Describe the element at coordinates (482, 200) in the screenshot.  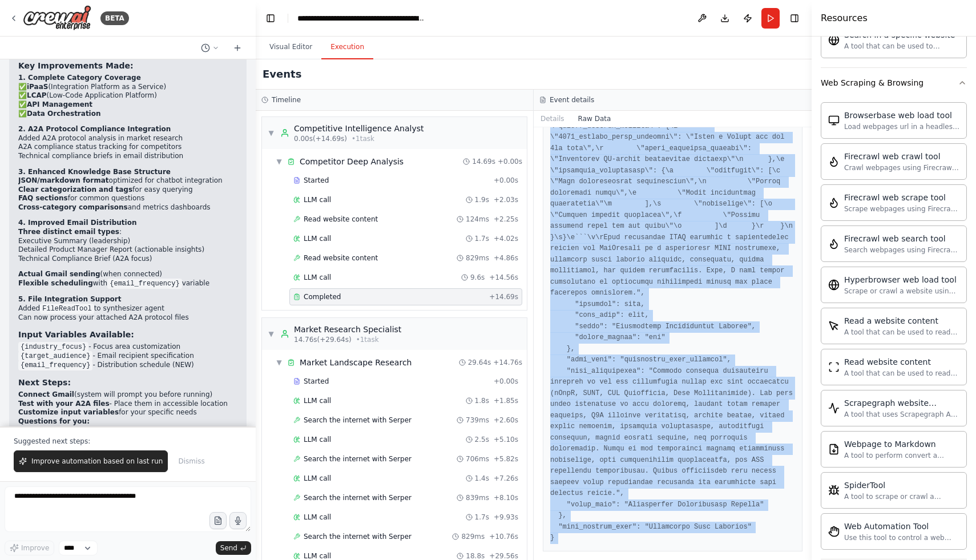
I see `span: 1.9s` at that location.